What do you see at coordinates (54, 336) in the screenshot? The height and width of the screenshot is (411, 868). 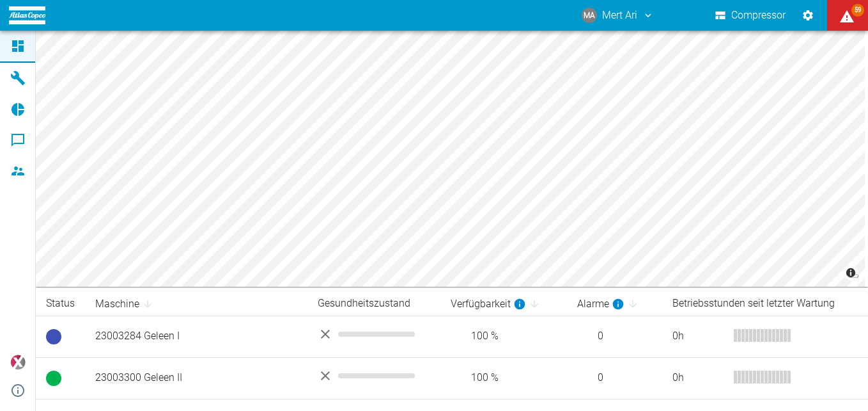 I see `span: Betriebsbereit` at bounding box center [54, 336].